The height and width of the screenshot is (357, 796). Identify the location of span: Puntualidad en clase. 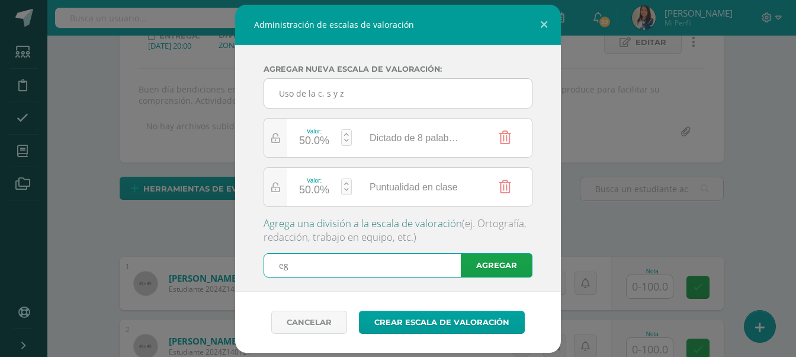
(414, 187).